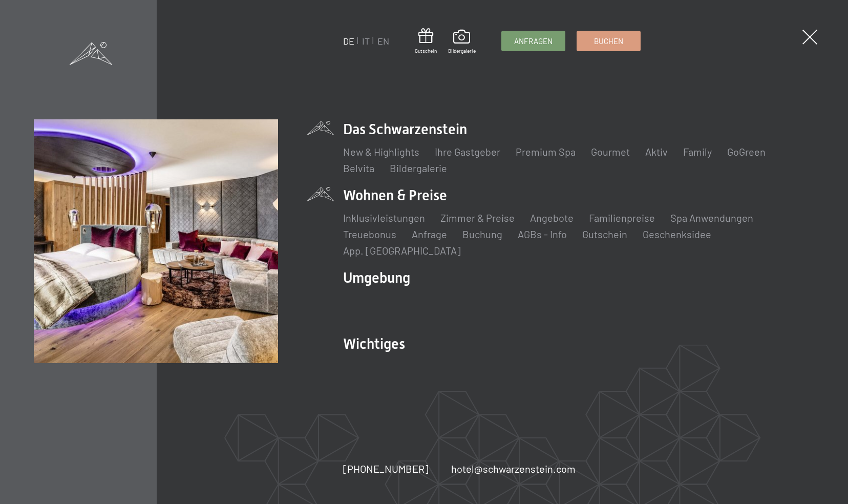 The width and height of the screenshot is (848, 504). What do you see at coordinates (381, 152) in the screenshot?
I see `a: New & Highlights` at bounding box center [381, 152].